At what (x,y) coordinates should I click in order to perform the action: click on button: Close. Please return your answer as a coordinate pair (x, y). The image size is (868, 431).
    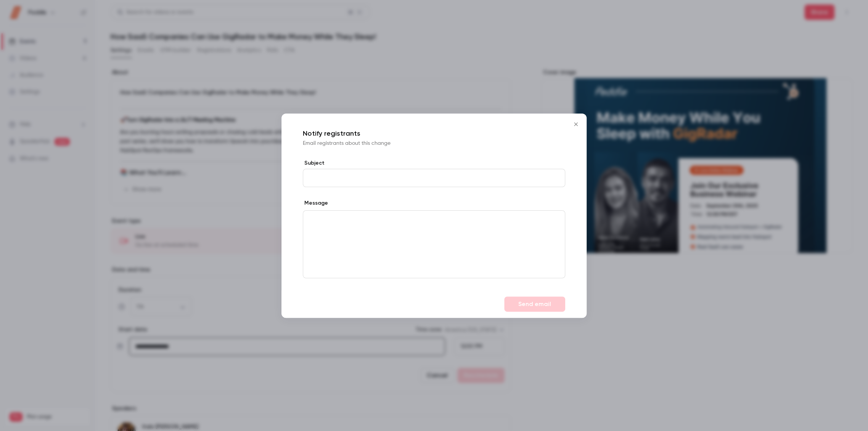
    Looking at the image, I should click on (576, 124).